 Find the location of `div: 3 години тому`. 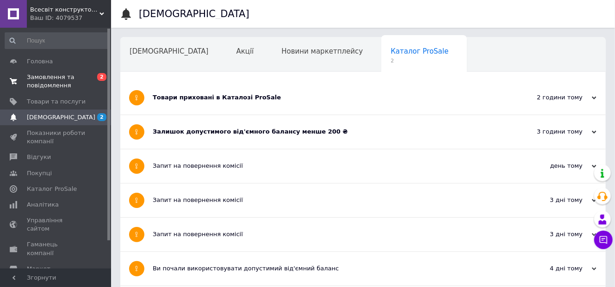

div: 3 години тому is located at coordinates (550, 132).